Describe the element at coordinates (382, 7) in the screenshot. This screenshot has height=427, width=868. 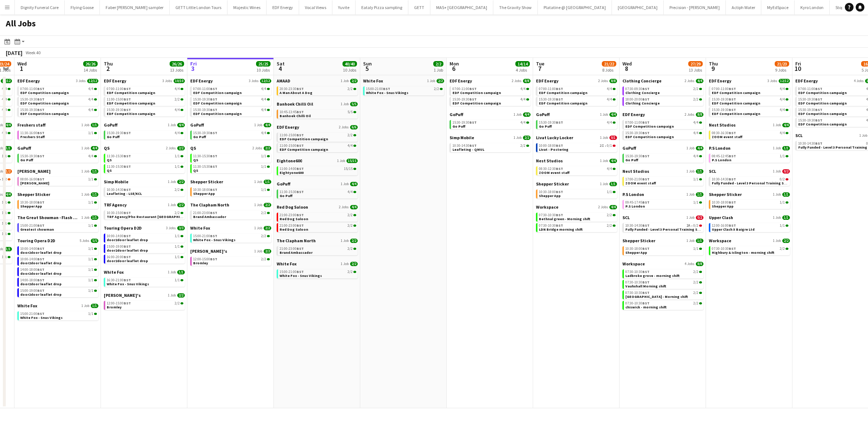
I see `button: Eataly Pizza sampling` at that location.